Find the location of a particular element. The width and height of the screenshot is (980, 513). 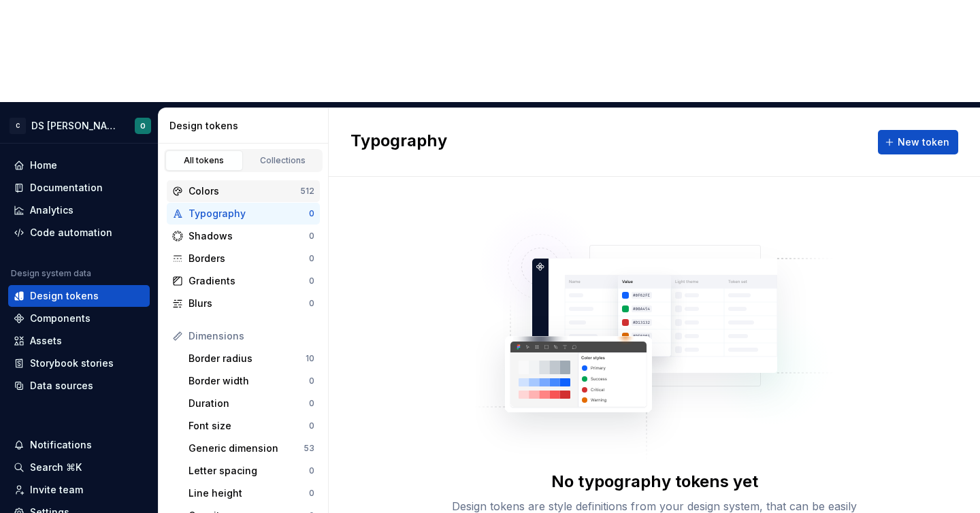

h2: Typography is located at coordinates (399, 142).